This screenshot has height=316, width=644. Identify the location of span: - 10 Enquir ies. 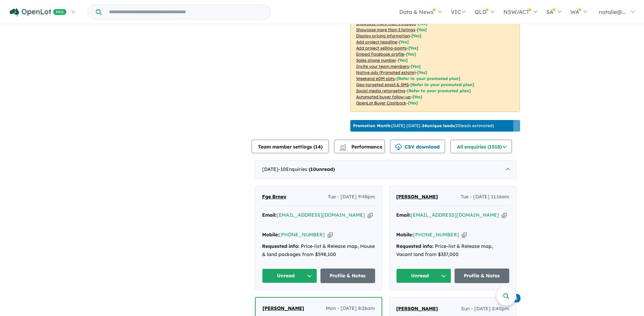
(307, 169).